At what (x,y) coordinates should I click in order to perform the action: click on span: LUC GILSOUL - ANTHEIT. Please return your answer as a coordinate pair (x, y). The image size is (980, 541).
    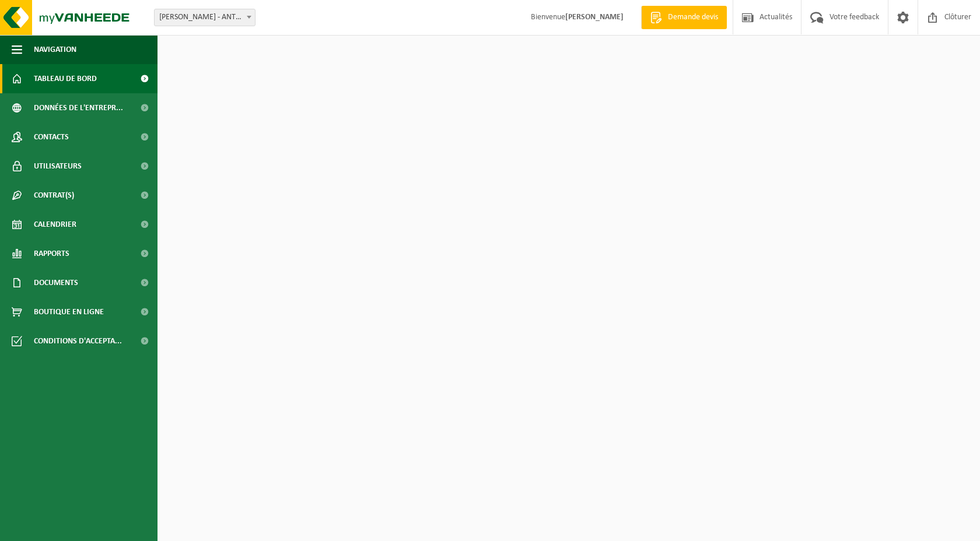
    Looking at the image, I should click on (205, 17).